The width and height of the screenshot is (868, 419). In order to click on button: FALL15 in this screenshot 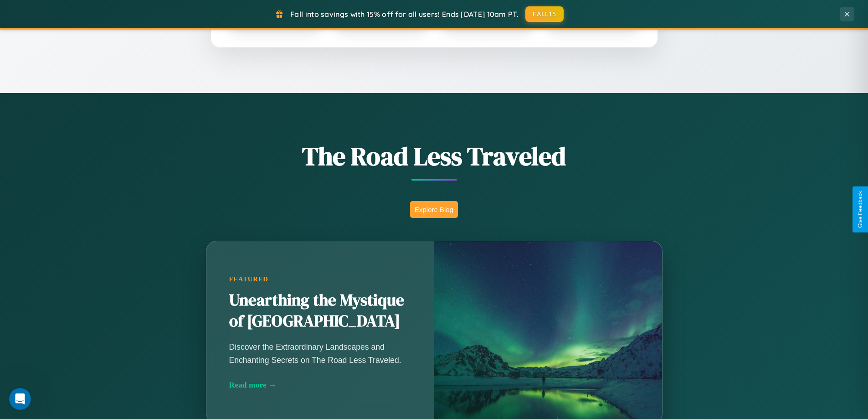, I will do `click(545, 14)`.